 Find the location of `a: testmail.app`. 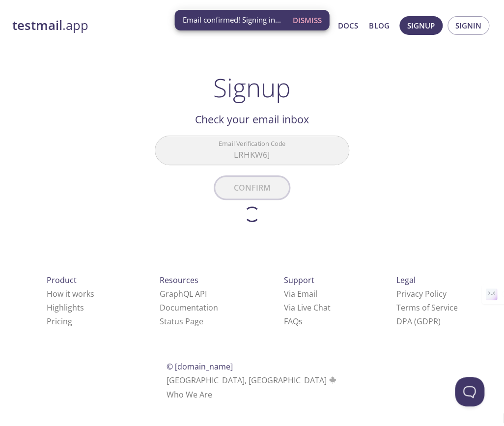

a: testmail.app is located at coordinates (128, 26).